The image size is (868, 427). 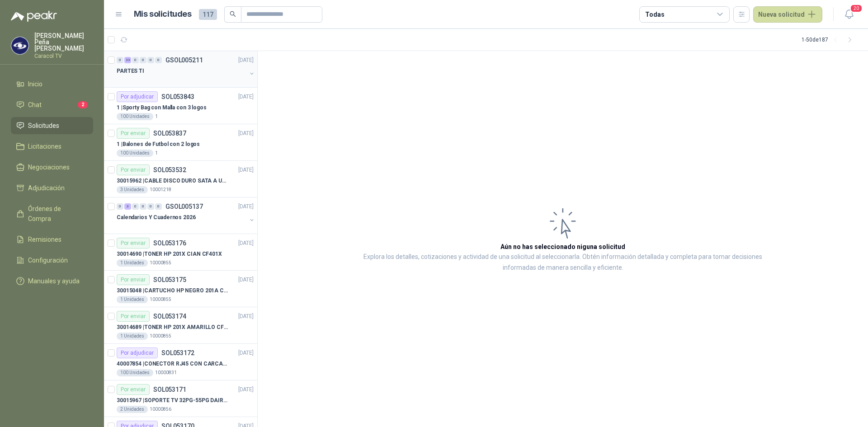 I want to click on p: PARTES TI, so click(x=130, y=71).